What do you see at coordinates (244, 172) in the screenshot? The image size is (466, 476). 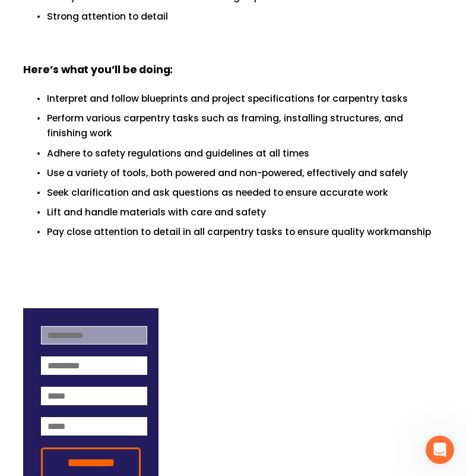 I see `p: Use a variety of tools, both powered and non-powered, effectively and safely` at bounding box center [244, 172].